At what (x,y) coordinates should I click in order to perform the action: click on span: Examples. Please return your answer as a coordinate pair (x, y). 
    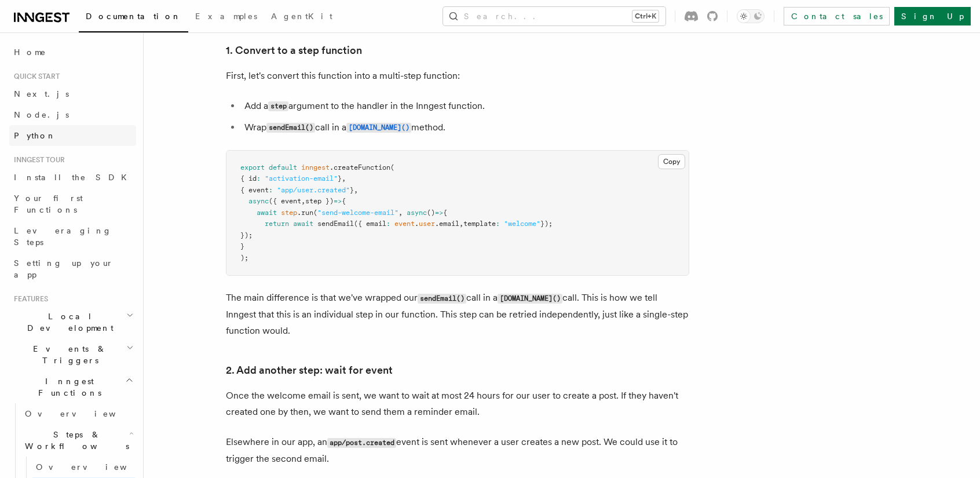
    Looking at the image, I should click on (226, 16).